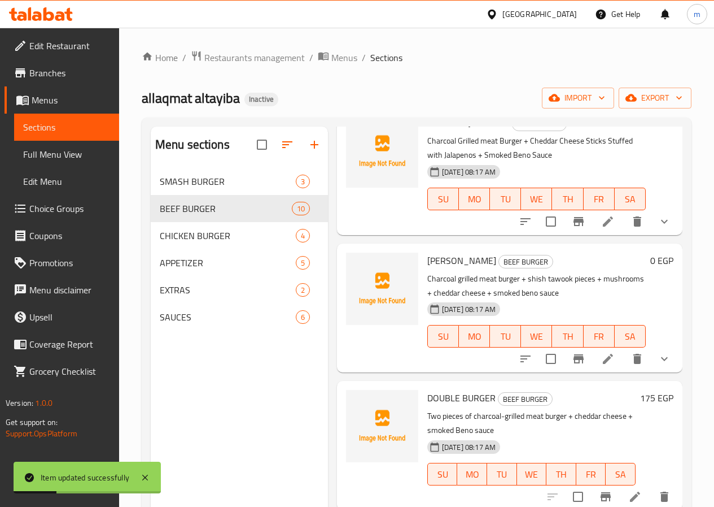 This screenshot has height=507, width=714. What do you see at coordinates (315, 145) in the screenshot?
I see `button: Add section` at bounding box center [315, 145].